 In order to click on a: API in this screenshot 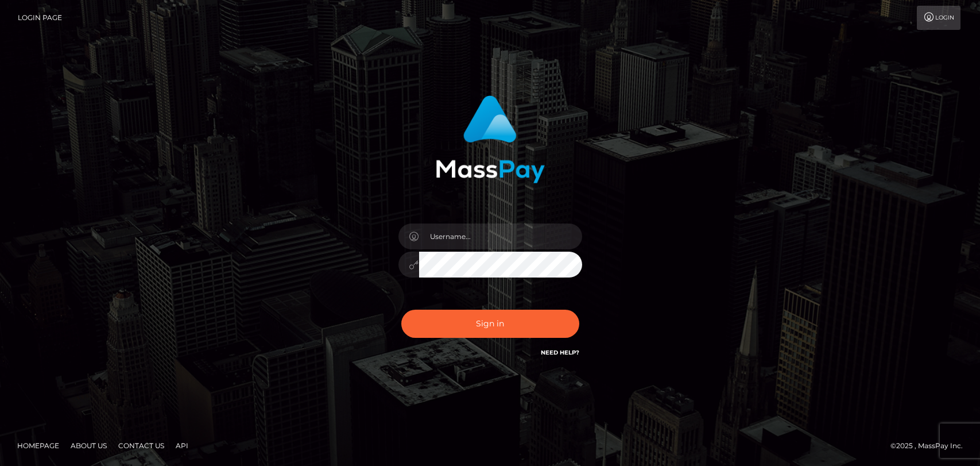, I will do `click(182, 445)`.